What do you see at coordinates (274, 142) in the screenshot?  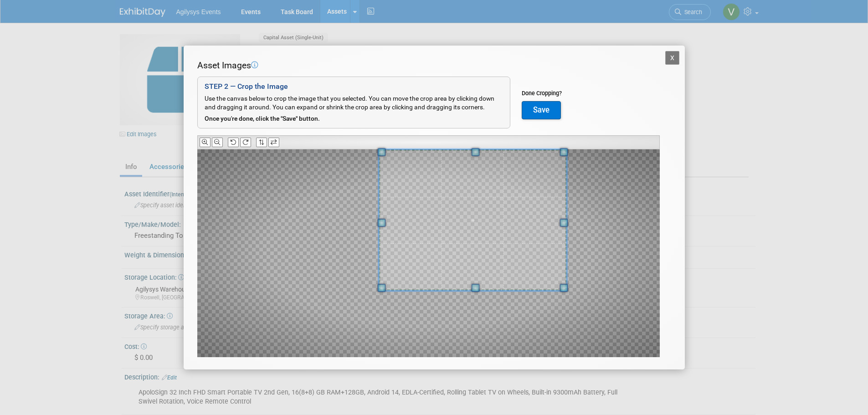 I see `button: Flip Horizontally` at bounding box center [274, 142].